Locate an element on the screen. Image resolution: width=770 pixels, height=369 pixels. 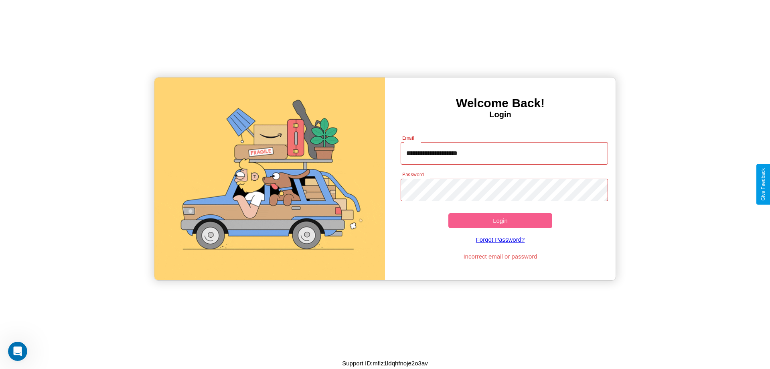
div: Give Feedback is located at coordinates (764, 184).